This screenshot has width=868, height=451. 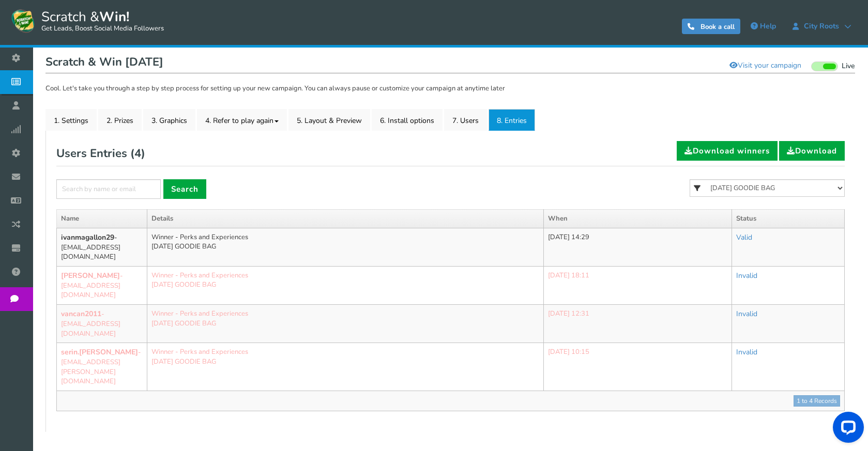 I want to click on a: Visit your campaign, so click(x=765, y=66).